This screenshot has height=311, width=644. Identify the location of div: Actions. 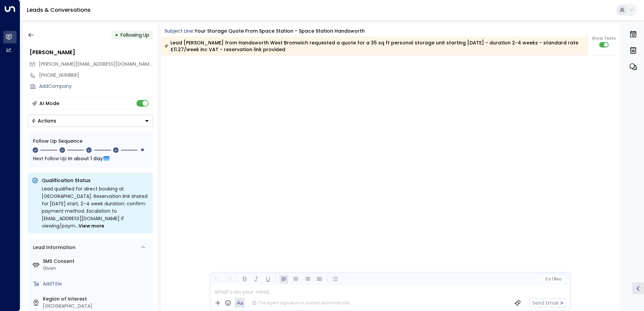
(44, 121).